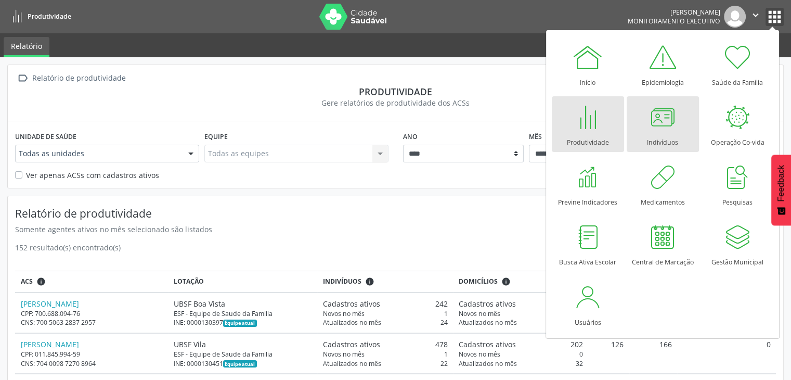  Describe the element at coordinates (662, 243) in the screenshot. I see `a: Central de Marcação` at that location.